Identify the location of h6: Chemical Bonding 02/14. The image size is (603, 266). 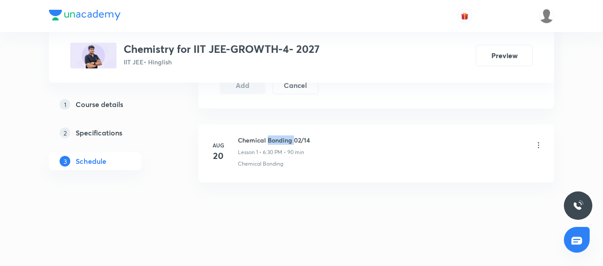
(274, 140).